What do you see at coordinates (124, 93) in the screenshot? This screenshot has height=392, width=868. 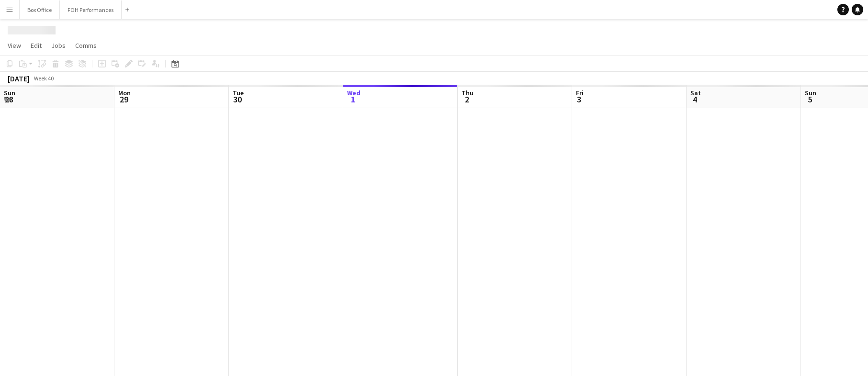 I see `span: Mon` at bounding box center [124, 93].